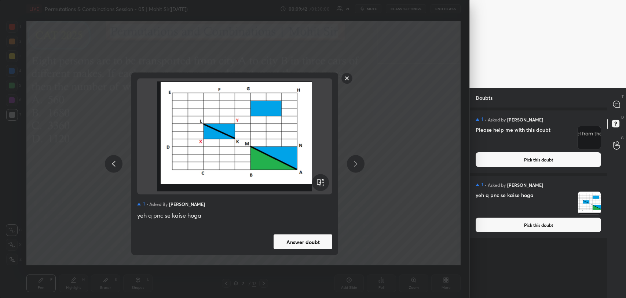 This screenshot has height=298, width=626. I want to click on img: 175921289131MTL4.png, so click(589, 138).